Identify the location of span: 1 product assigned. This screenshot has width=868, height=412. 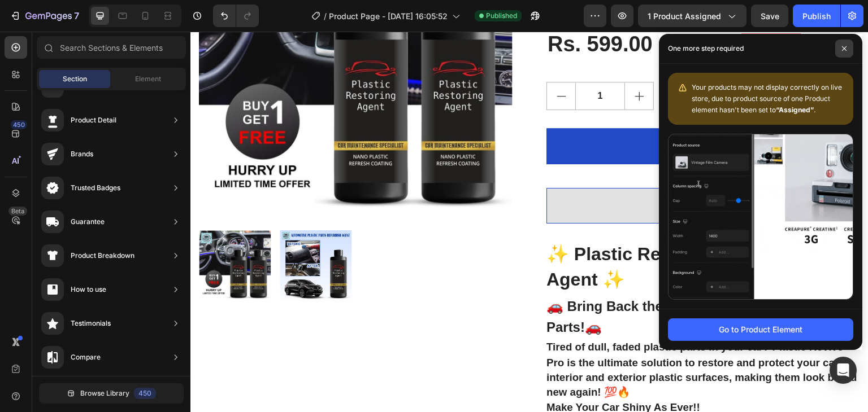
(684, 16).